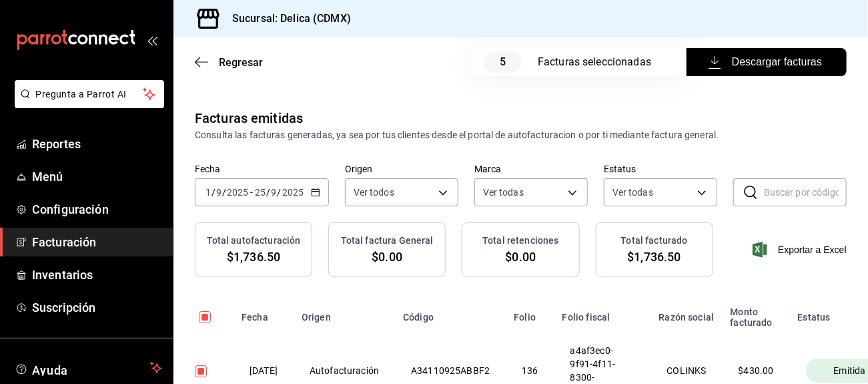  Describe the element at coordinates (801, 249) in the screenshot. I see `span: Exportar a Excel` at that location.